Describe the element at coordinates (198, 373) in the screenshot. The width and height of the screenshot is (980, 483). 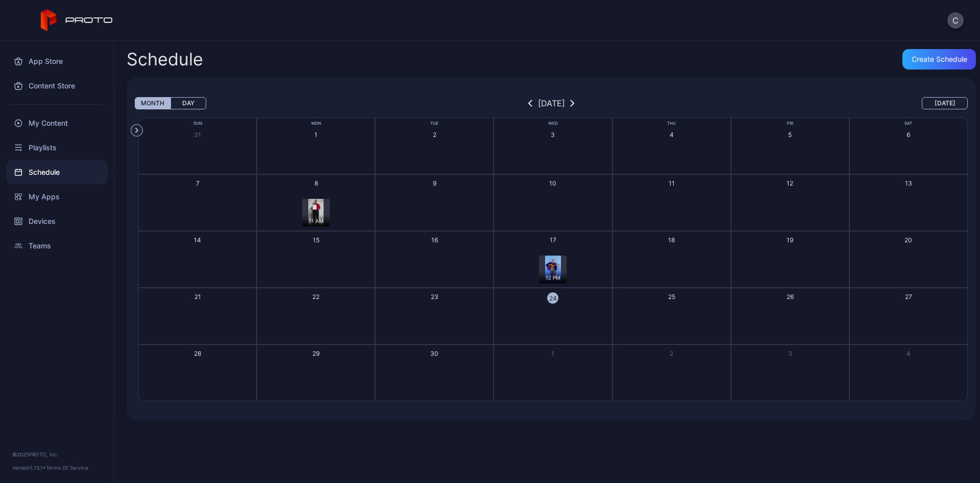
I see `button: 28` at that location.